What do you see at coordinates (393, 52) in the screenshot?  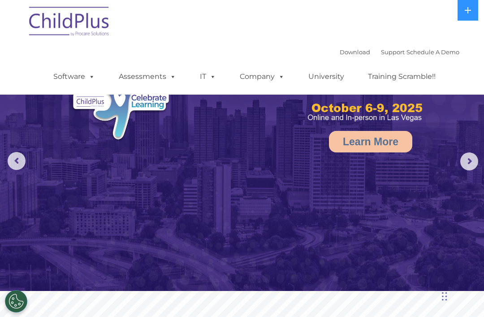 I see `a: Support` at bounding box center [393, 52].